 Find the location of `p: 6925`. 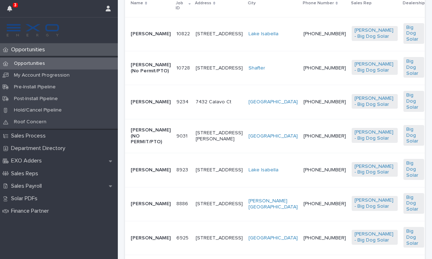

p: 6925 is located at coordinates (183, 238).